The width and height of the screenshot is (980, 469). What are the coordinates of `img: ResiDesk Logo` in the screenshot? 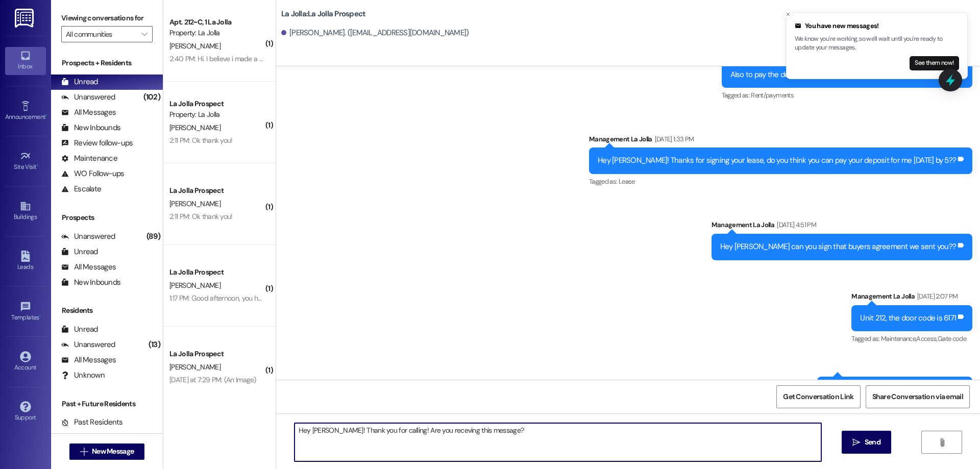 It's located at (25, 18).